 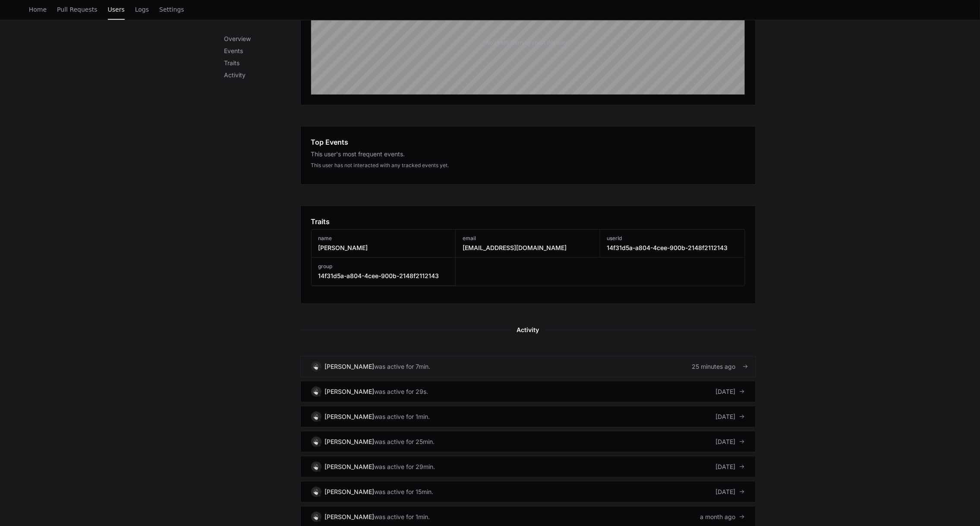 I want to click on h3: email, so click(x=515, y=238).